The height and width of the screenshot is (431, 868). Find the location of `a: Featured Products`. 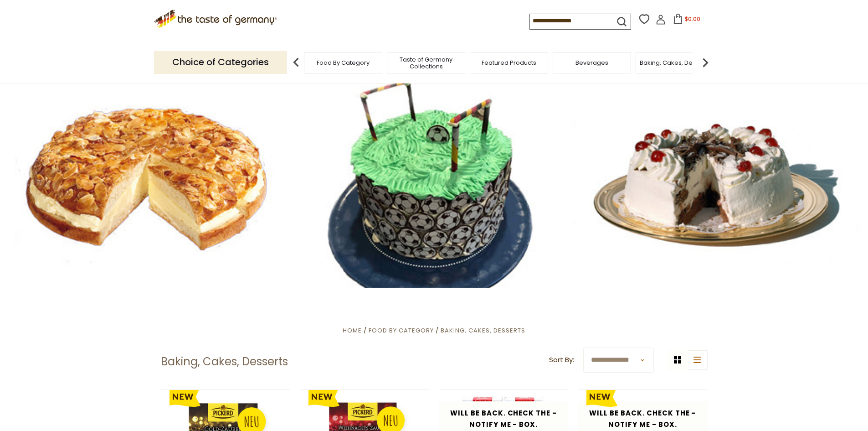

a: Featured Products is located at coordinates (509, 63).